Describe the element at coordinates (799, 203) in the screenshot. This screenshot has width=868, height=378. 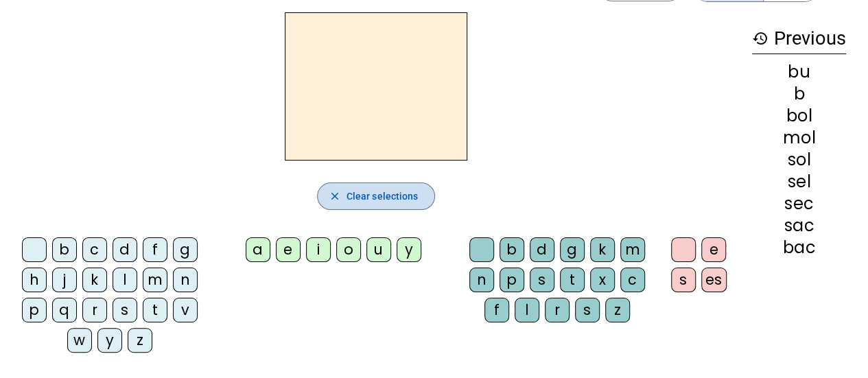
I see `div: sec` at that location.